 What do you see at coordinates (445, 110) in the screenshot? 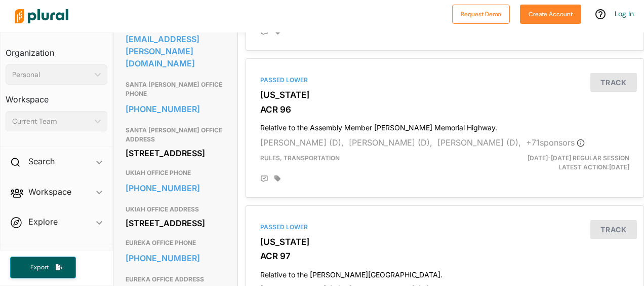
I see `h3: ACR 96` at bounding box center [445, 110].